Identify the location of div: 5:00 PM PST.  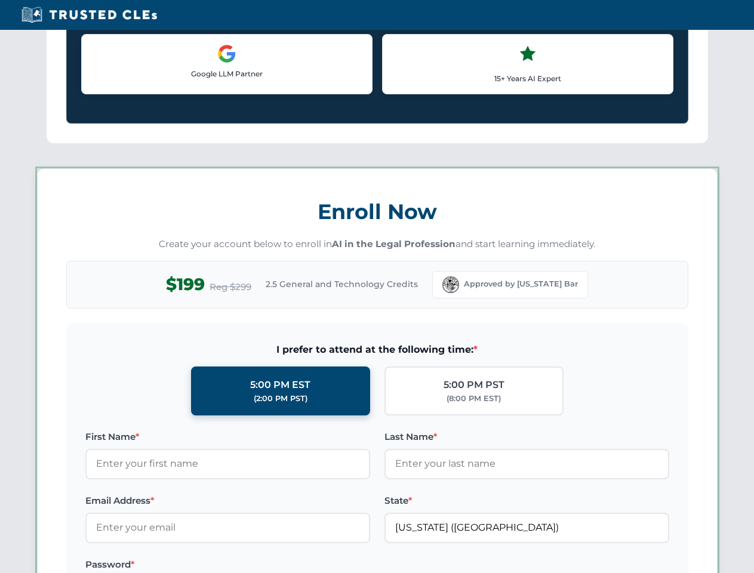
(474, 385).